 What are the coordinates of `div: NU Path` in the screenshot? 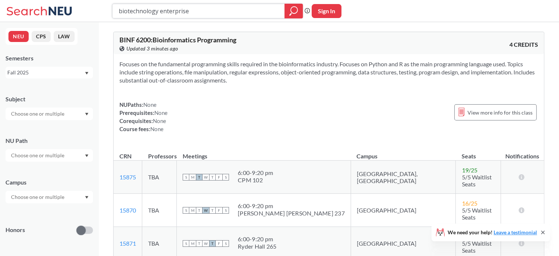 It's located at (49, 140).